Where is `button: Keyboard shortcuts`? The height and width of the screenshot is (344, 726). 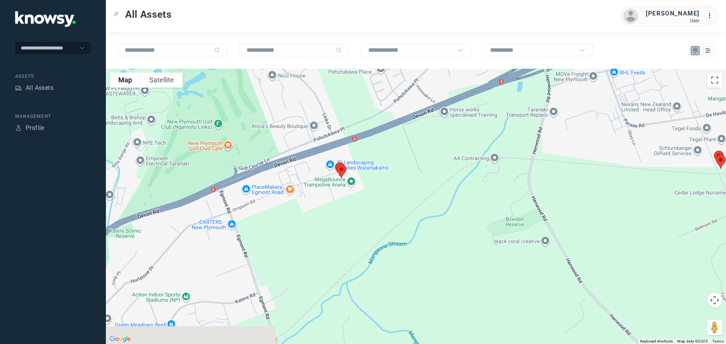
button: Keyboard shortcuts is located at coordinates (656, 342).